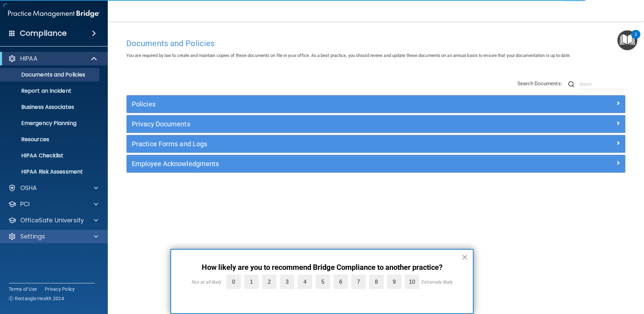  What do you see at coordinates (287, 282) in the screenshot?
I see `label: 3` at bounding box center [287, 282].